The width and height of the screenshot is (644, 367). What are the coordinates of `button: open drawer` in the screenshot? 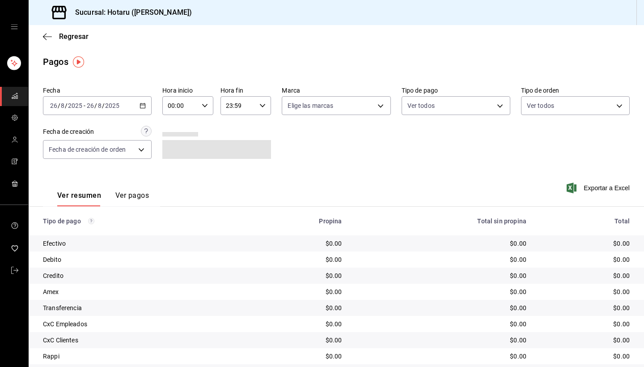 It's located at (14, 27).